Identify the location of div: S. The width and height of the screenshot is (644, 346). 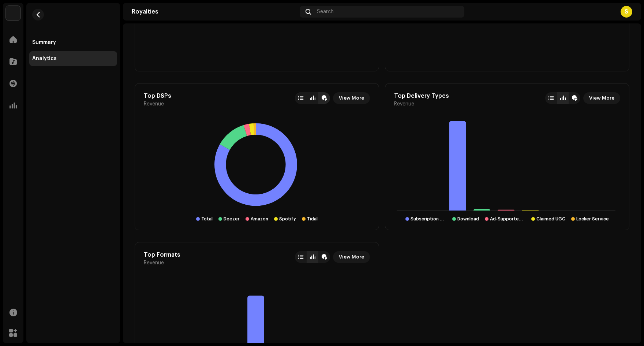
(627, 12).